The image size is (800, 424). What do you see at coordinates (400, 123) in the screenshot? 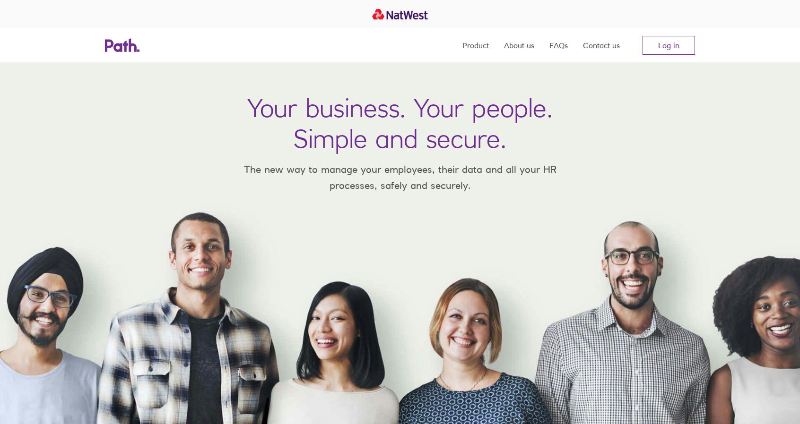
I see `h1: Your business. Your people. Simple and secure.` at bounding box center [400, 123].